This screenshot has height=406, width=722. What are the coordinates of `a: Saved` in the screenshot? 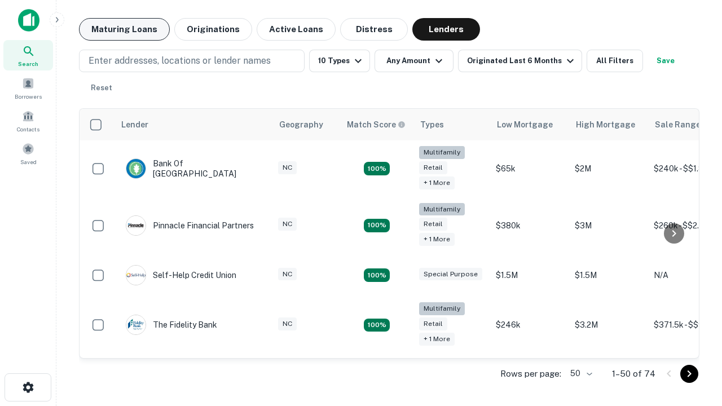 It's located at (28, 153).